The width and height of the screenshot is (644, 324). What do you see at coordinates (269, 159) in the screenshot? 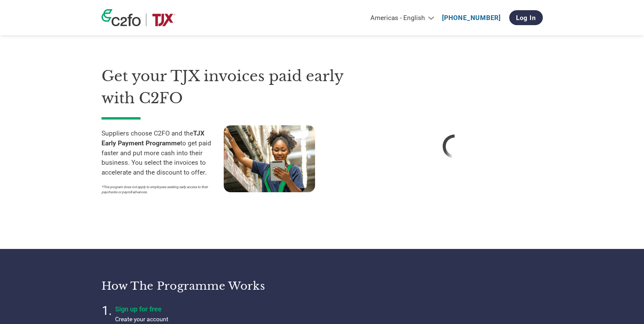
I see `img: supply chain worker` at bounding box center [269, 159].